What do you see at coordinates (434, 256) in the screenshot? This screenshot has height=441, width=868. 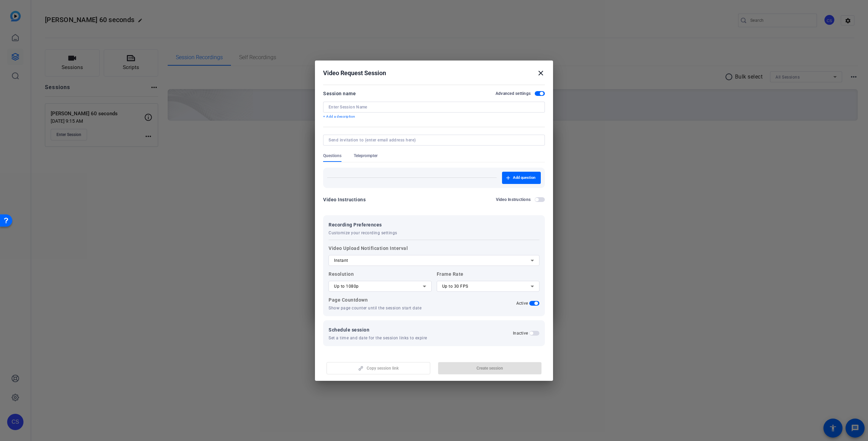 I see `label: Video Upload Notification Interval` at bounding box center [434, 256].